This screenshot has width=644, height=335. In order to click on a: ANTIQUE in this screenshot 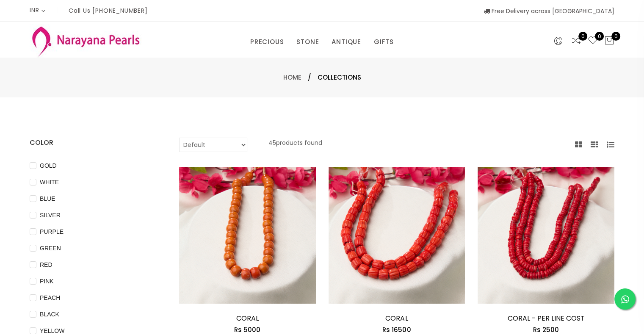, I will do `click(346, 42)`.